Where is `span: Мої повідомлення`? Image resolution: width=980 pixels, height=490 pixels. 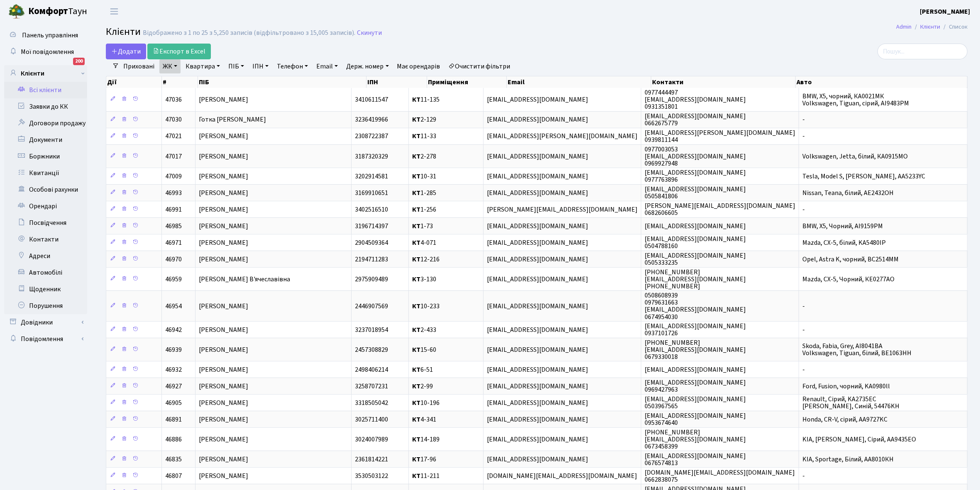
span: Мої повідомлення is located at coordinates (47, 52).